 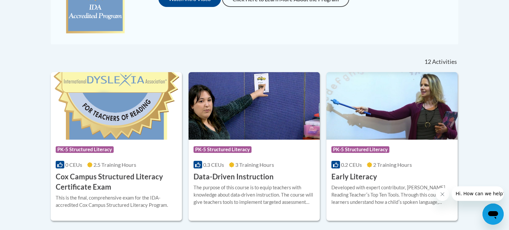 What do you see at coordinates (254, 195) in the screenshot?
I see `div: The purpose of this course is to equip teachers with knowledge about data-driven instruction. The...` at bounding box center [254, 195].